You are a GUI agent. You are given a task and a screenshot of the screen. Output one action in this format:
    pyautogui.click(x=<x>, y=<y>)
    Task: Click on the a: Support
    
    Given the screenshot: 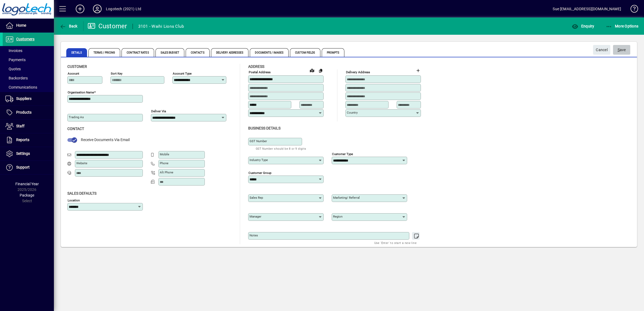 What is the action you would take?
    pyautogui.click(x=29, y=167)
    